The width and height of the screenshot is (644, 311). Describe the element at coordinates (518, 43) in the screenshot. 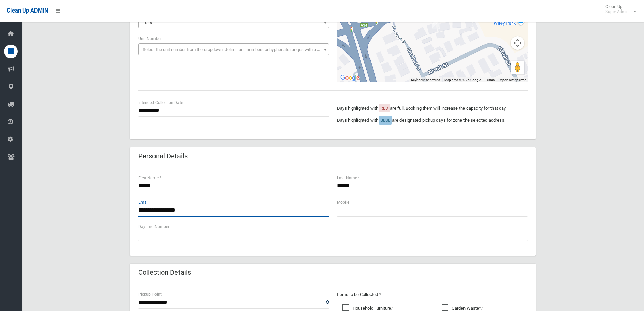

I see `button: Map camera controls` at that location.